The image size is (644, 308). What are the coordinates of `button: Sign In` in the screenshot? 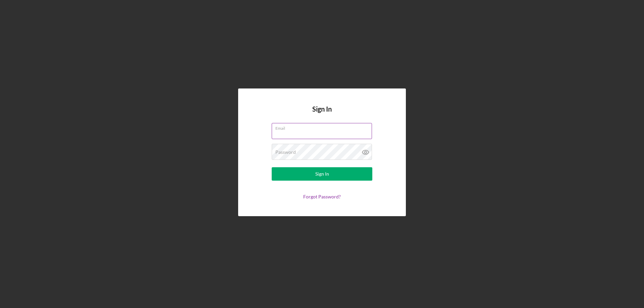 It's located at (322, 174).